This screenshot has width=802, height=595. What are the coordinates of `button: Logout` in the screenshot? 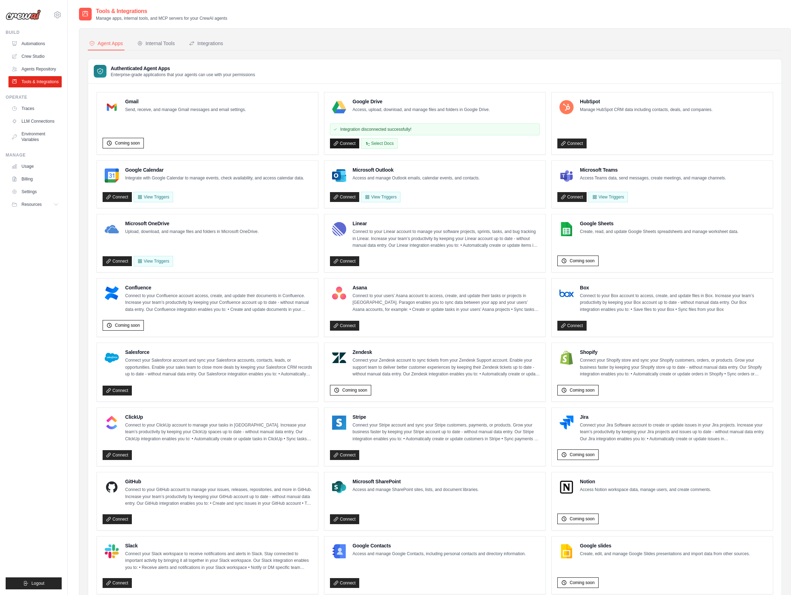 It's located at (33, 583).